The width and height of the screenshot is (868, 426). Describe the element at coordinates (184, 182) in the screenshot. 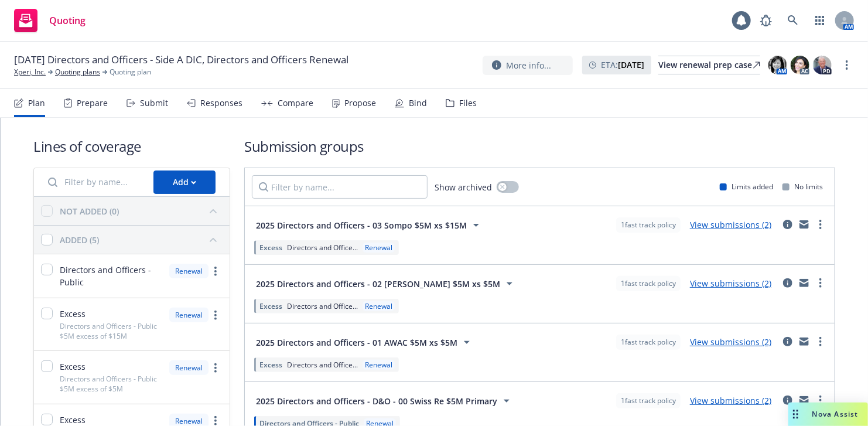

I see `div: Add` at that location.